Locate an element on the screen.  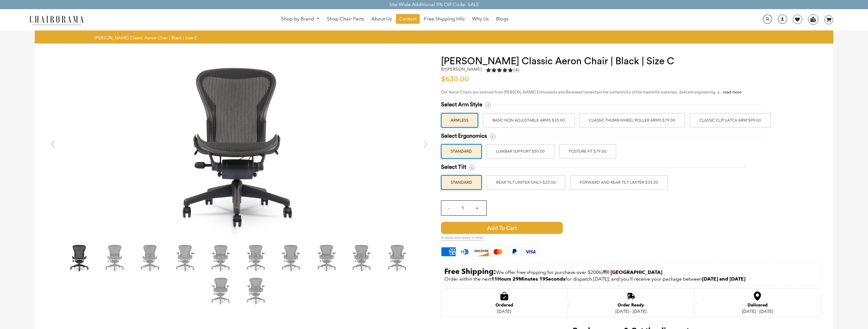
label: POSTURE FIT $79.00 is located at coordinates (587, 152).